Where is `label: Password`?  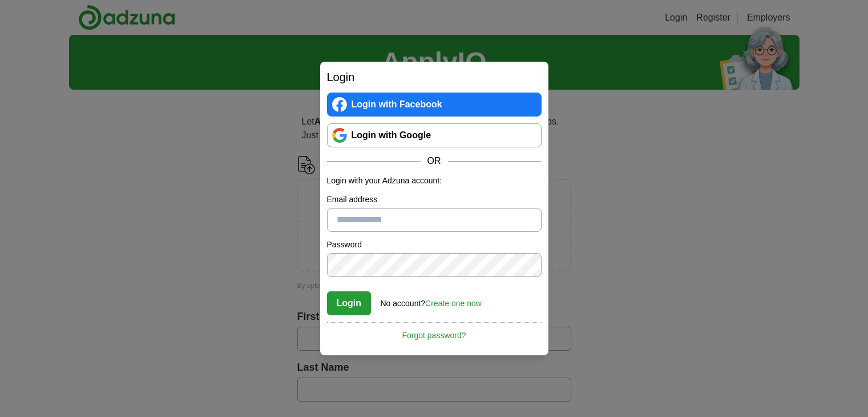 label: Password is located at coordinates (434, 244).